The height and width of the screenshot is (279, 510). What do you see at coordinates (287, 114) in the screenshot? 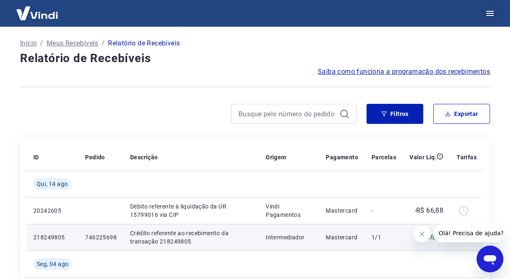
I see `input: Busque pelo número do pedido` at bounding box center [287, 114].